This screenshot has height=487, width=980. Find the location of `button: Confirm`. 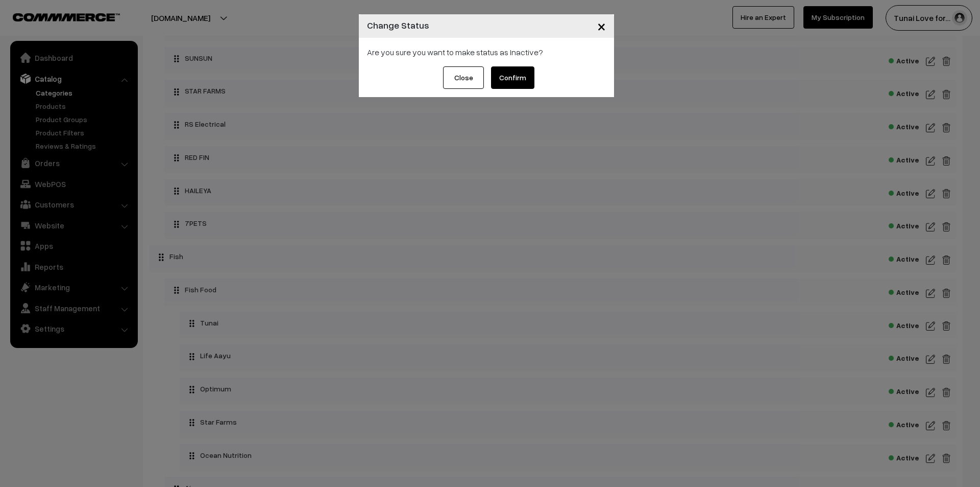

button: Confirm is located at coordinates (512, 78).